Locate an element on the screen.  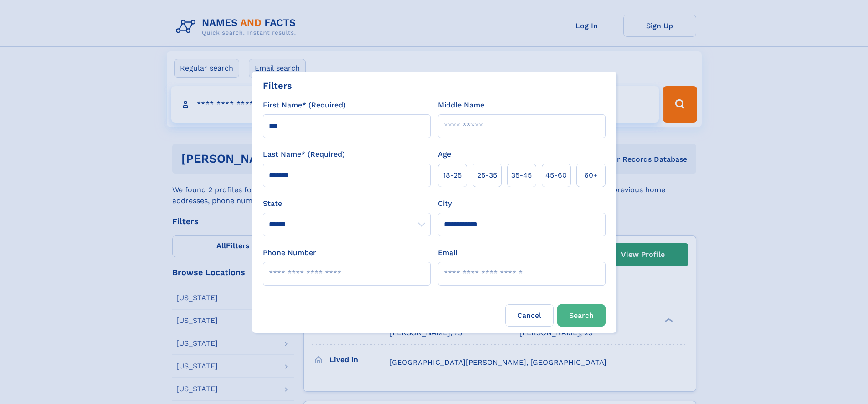
span: 25‑35 is located at coordinates (487, 176).